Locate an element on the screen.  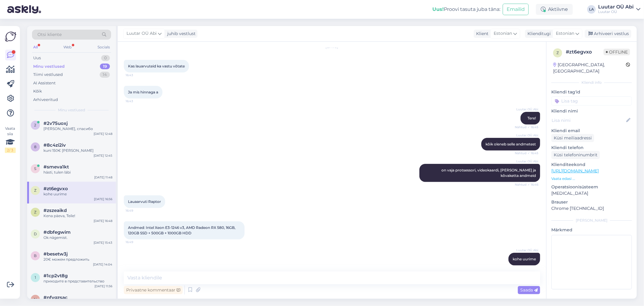
span: #8c4zi2iv is located at coordinates (55, 145).